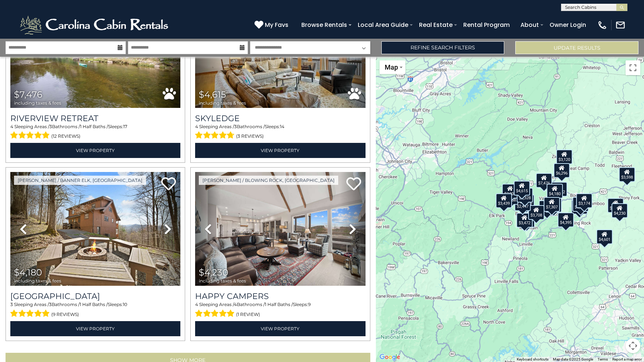 This screenshot has height=362, width=644. What do you see at coordinates (95, 25) in the screenshot?
I see `img: White-1-2.png` at bounding box center [95, 25].